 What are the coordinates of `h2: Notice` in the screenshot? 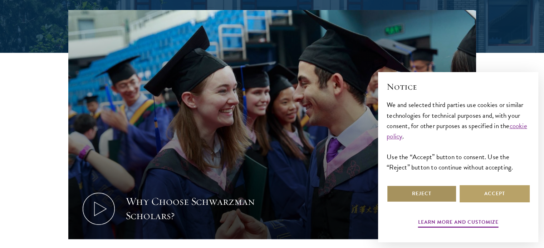 It's located at (458, 87).